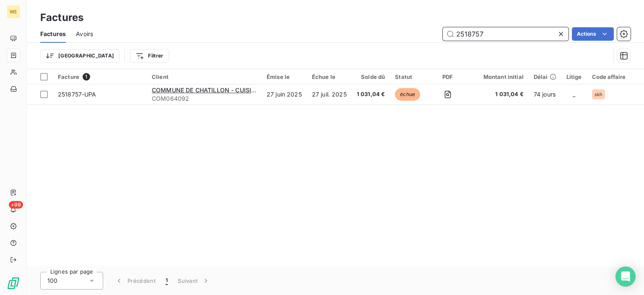 This screenshot has width=644, height=295. What do you see at coordinates (329, 94) in the screenshot?
I see `td: 27 juil. 2025` at bounding box center [329, 94].